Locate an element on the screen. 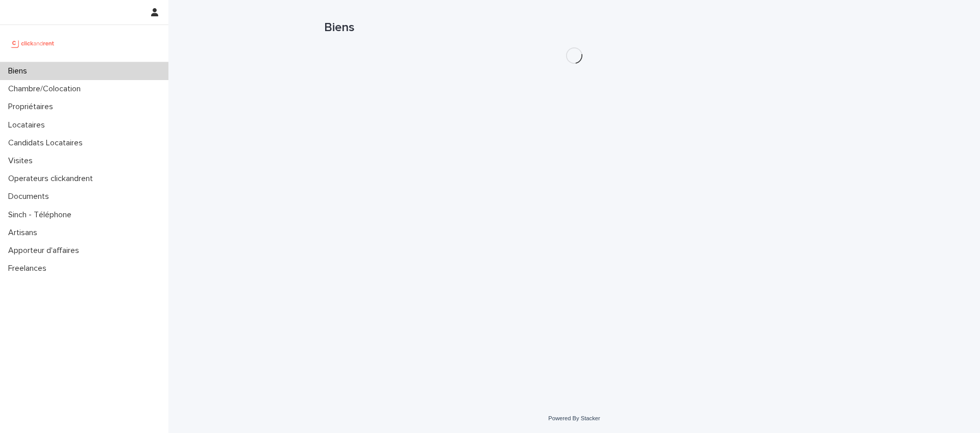  p: Locataires is located at coordinates (29, 125).